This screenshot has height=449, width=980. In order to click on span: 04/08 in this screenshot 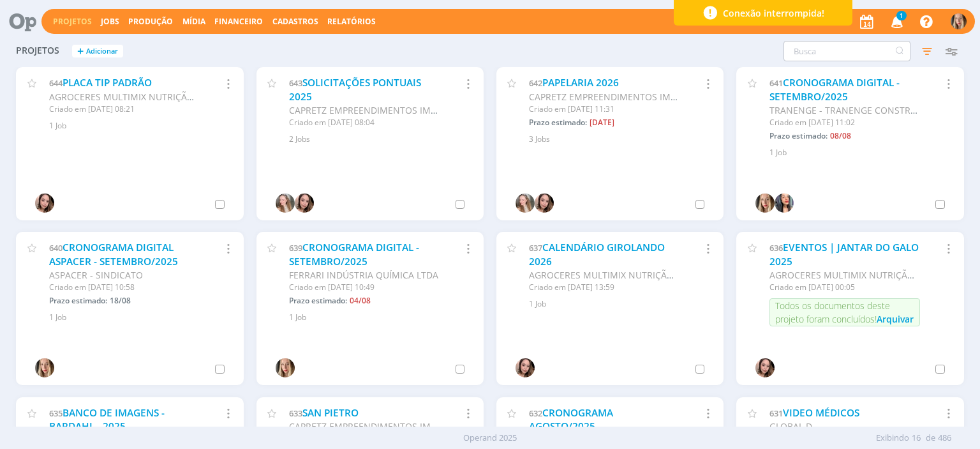, I will do `click(360, 300)`.